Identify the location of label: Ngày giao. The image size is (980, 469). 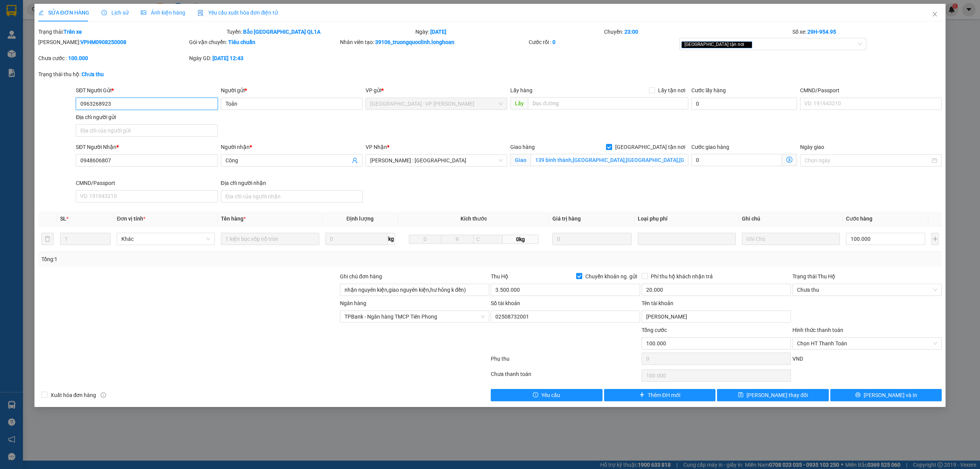
(812, 147).